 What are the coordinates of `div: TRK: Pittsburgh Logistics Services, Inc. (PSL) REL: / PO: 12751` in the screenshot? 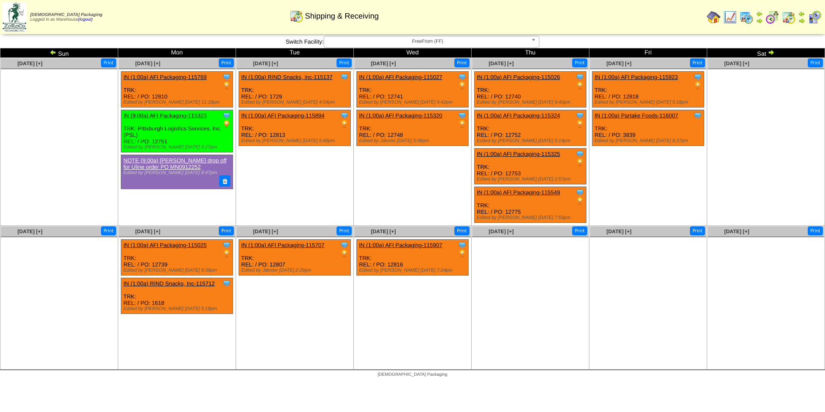 It's located at (177, 131).